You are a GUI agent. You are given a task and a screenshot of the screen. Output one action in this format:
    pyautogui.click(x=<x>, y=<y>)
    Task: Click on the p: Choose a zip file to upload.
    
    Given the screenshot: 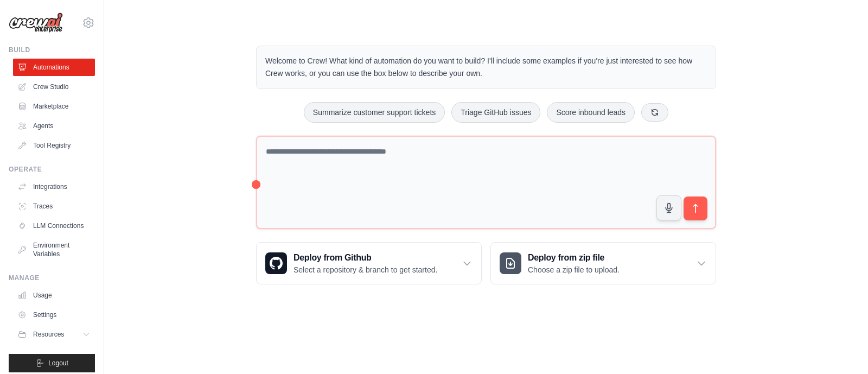 What is the action you would take?
    pyautogui.click(x=574, y=270)
    